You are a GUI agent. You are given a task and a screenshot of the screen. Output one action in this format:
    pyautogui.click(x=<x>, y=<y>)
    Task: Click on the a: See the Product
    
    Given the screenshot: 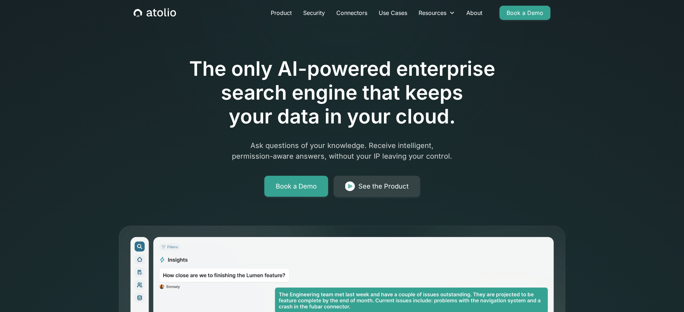 What is the action you would take?
    pyautogui.click(x=377, y=187)
    